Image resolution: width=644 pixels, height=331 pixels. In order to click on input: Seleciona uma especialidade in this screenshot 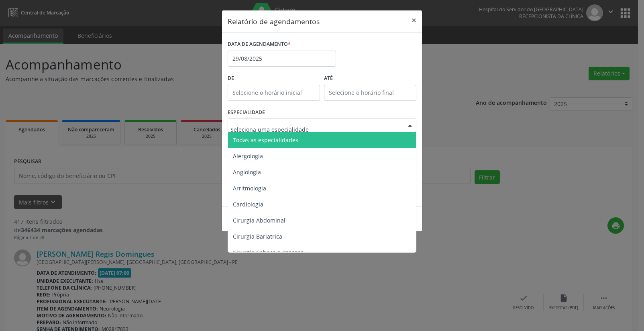, I will do `click(315, 129)`.